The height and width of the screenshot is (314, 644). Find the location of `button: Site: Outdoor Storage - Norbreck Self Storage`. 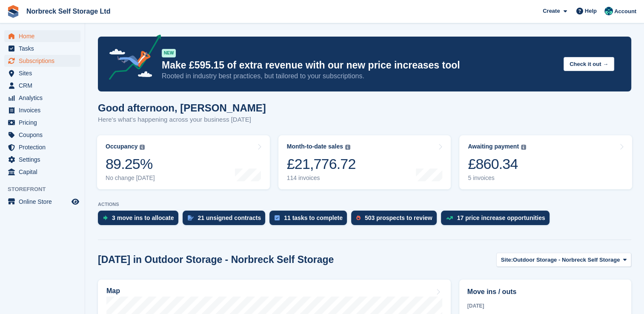

button: Site: Outdoor Storage - Norbreck Self Storage is located at coordinates (563, 259).